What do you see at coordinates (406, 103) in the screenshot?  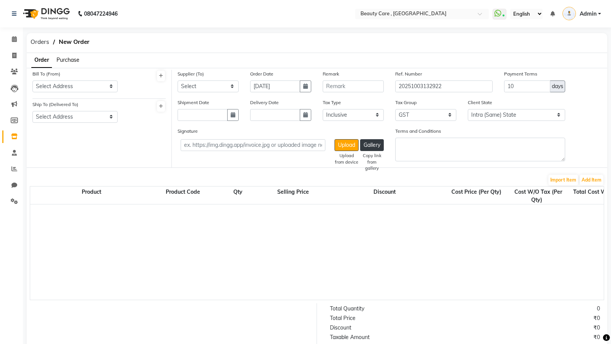 I see `label: Tax Group` at bounding box center [406, 103].